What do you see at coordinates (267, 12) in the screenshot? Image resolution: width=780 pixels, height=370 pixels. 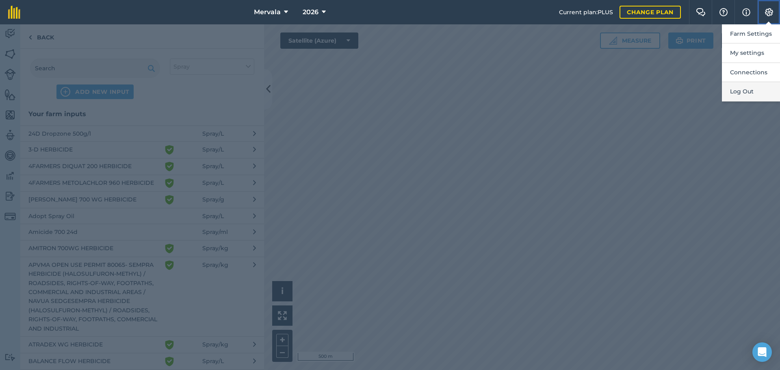 I see `span: Mervala` at bounding box center [267, 12].